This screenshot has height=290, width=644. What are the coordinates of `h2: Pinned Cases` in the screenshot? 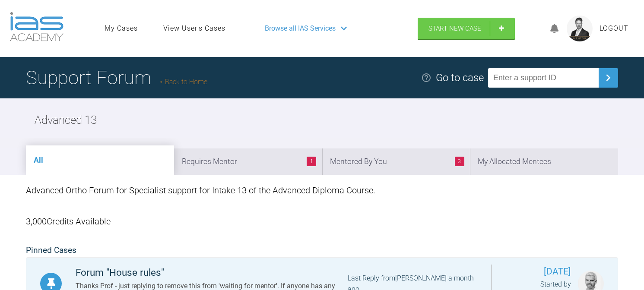 It's located at (322, 250).